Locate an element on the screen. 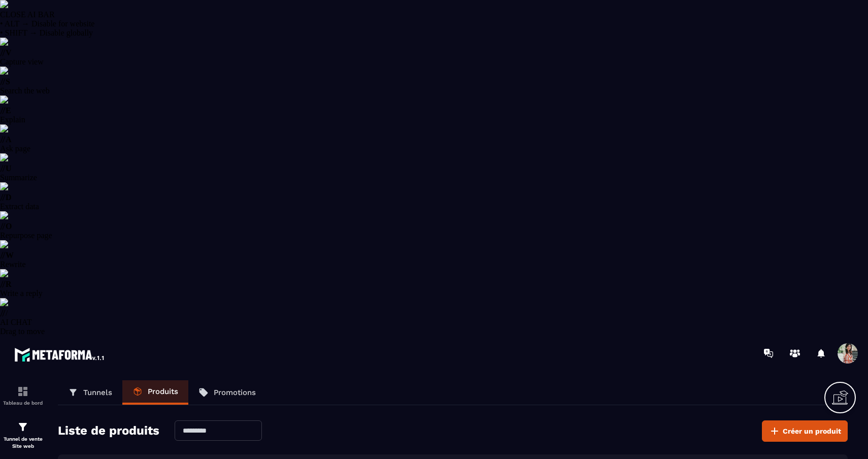 This screenshot has height=459, width=868. a: Promotions is located at coordinates (227, 392).